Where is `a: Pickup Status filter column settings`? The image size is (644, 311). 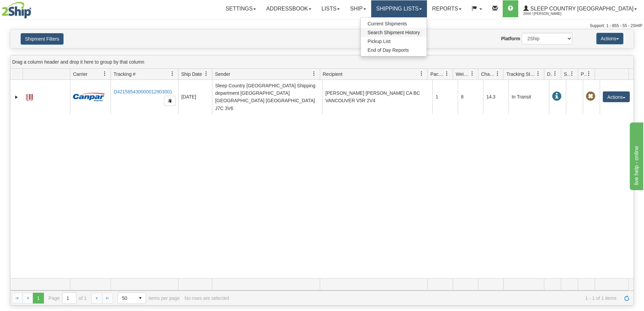
a: Pickup Status filter column settings is located at coordinates (588, 74).